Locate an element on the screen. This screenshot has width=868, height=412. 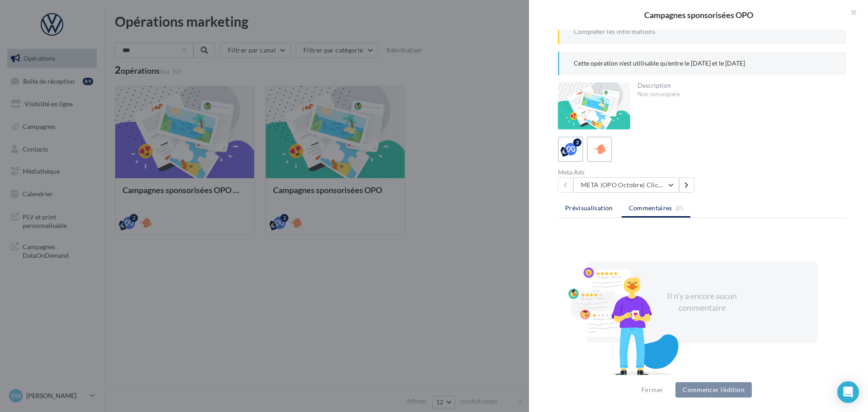
div: Description is located at coordinates (738, 85).